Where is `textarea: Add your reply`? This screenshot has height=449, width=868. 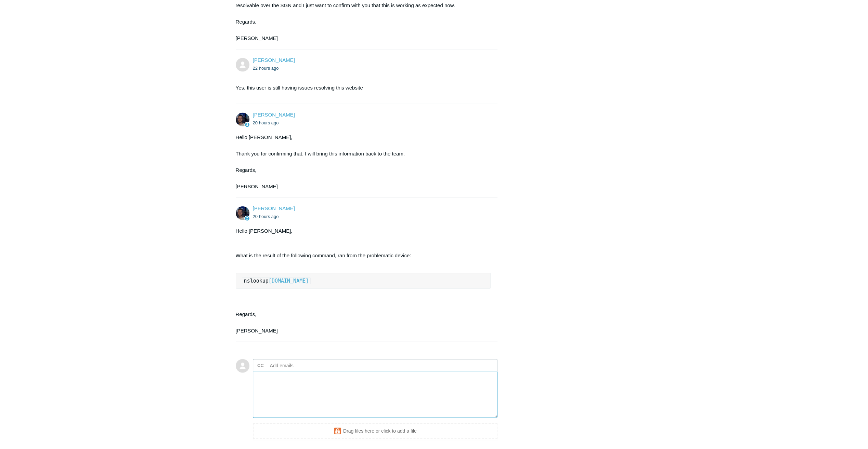 textarea: Add your reply is located at coordinates (376, 395).